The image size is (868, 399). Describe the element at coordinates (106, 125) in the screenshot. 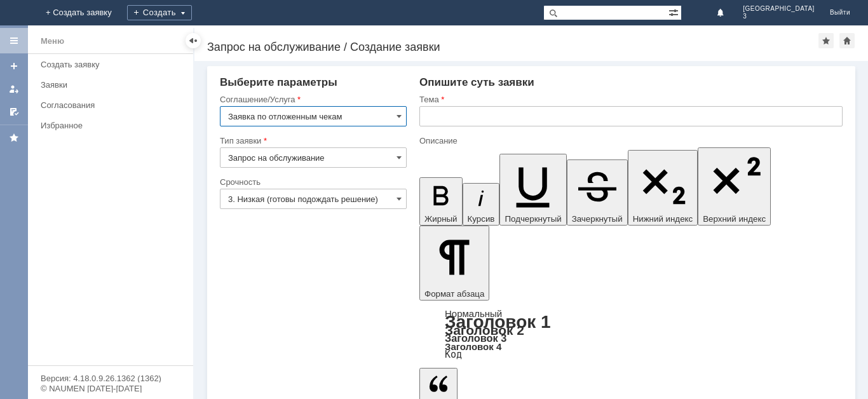

I see `div: Избранное` at that location.